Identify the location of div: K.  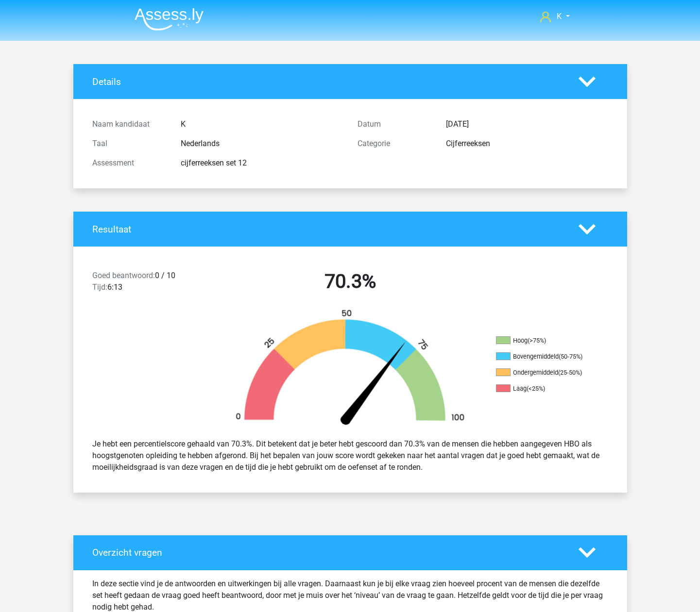
(262, 124).